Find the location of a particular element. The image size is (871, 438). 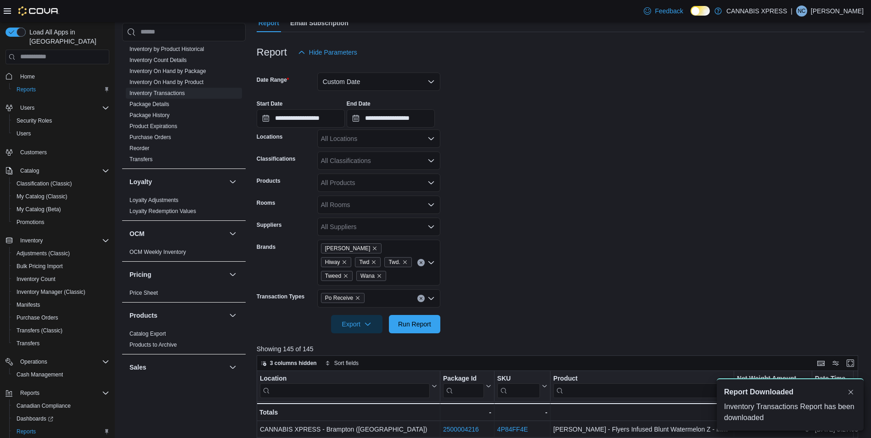

button: Manifests is located at coordinates (61, 305).